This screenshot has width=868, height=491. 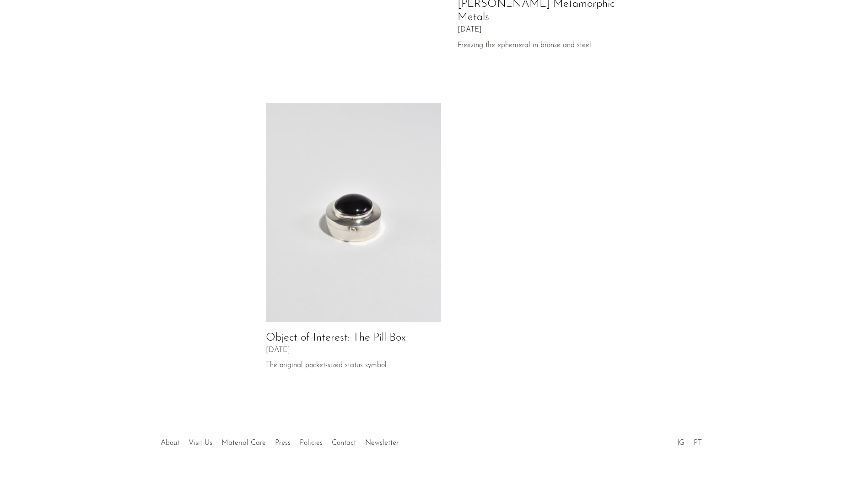 What do you see at coordinates (336, 338) in the screenshot?
I see `a: Object of Interest: The Pill Box` at bounding box center [336, 338].